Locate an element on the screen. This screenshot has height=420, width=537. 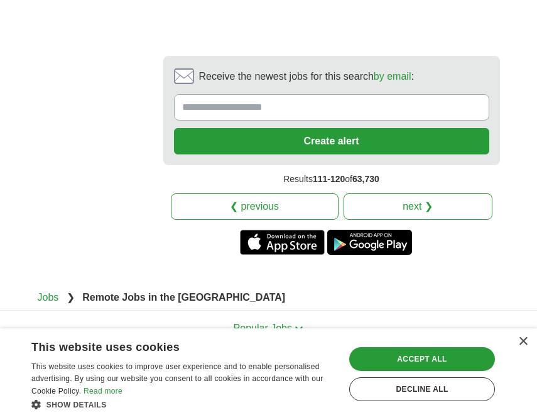
a: next ❯ is located at coordinates (418, 207).